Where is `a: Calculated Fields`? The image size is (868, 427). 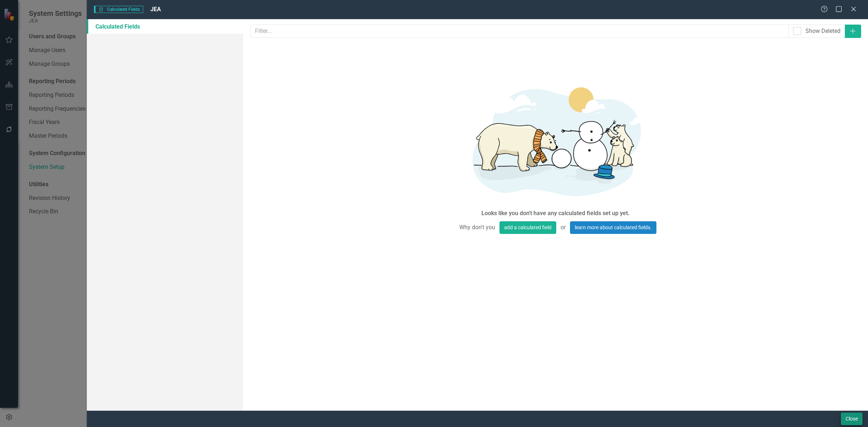 a: Calculated Fields is located at coordinates (165, 26).